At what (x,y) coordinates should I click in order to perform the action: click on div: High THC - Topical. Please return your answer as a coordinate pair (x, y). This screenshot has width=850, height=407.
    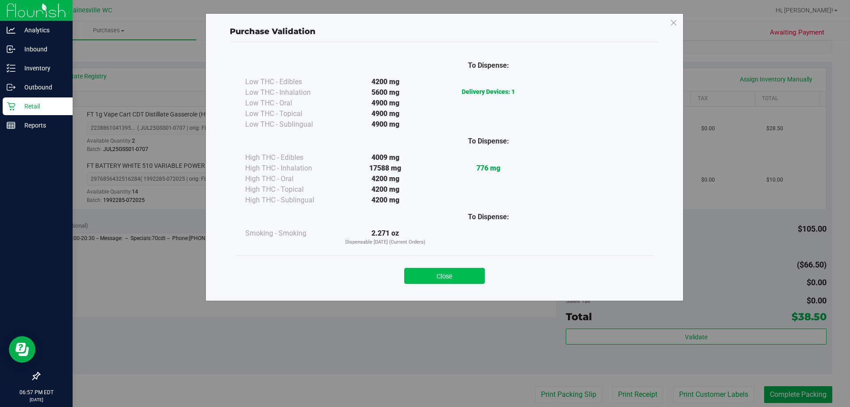
    Looking at the image, I should click on (289, 189).